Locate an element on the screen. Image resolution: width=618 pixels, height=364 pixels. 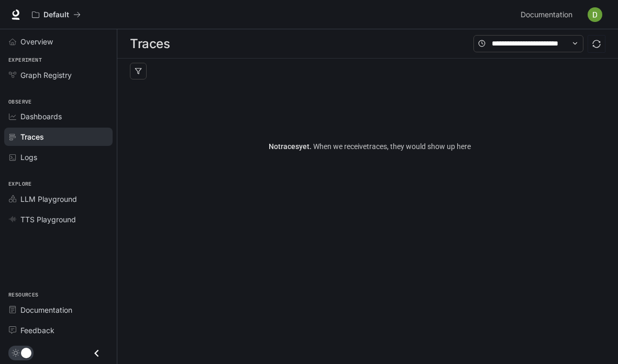
a: TTS Playground is located at coordinates (58, 219).